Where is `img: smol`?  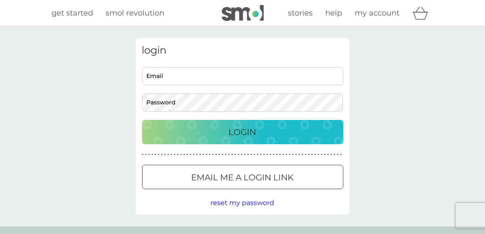
img: smol is located at coordinates (243, 13).